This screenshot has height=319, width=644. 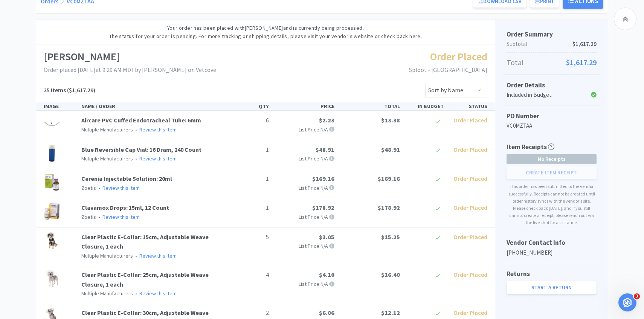 What do you see at coordinates (469, 106) in the screenshot?
I see `div: STATUS` at bounding box center [469, 106].